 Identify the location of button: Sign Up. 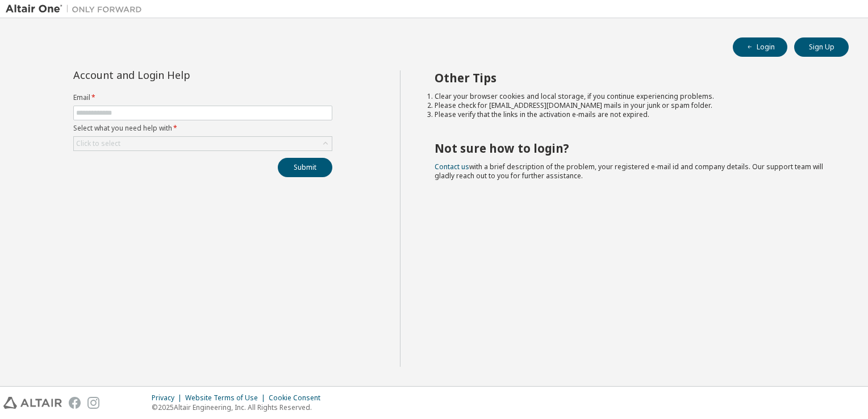
(821, 47).